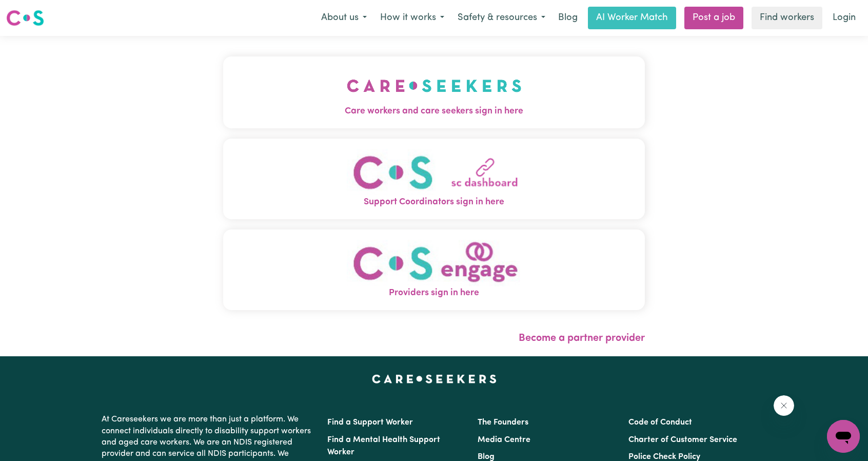 This screenshot has width=868, height=461. I want to click on button: About us, so click(344, 18).